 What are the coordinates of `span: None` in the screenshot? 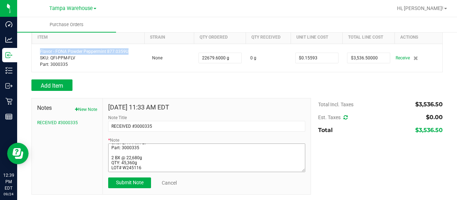 It's located at (155, 58).